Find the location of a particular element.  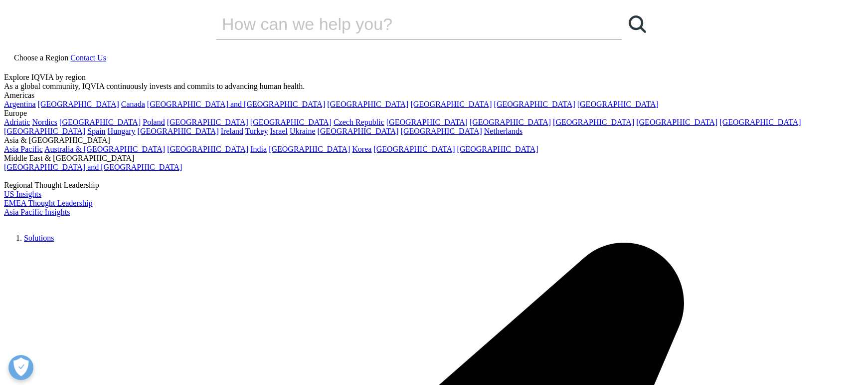

a: Ireland is located at coordinates (232, 131).